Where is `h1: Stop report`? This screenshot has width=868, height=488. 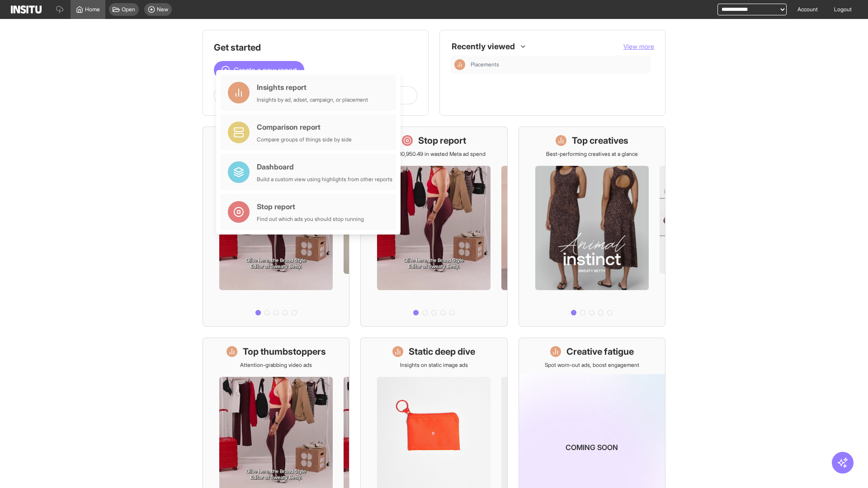
h1: Stop report is located at coordinates (442, 140).